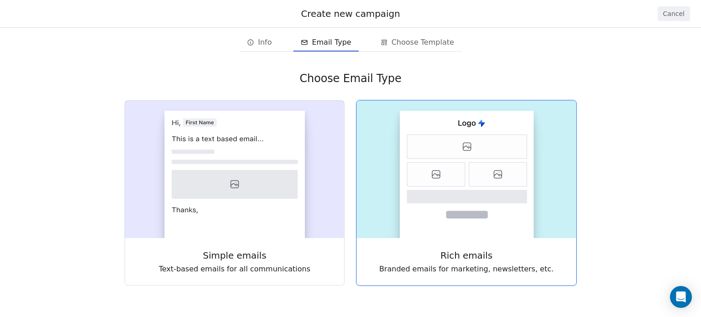 The width and height of the screenshot is (701, 317). I want to click on span: Simple emails, so click(235, 256).